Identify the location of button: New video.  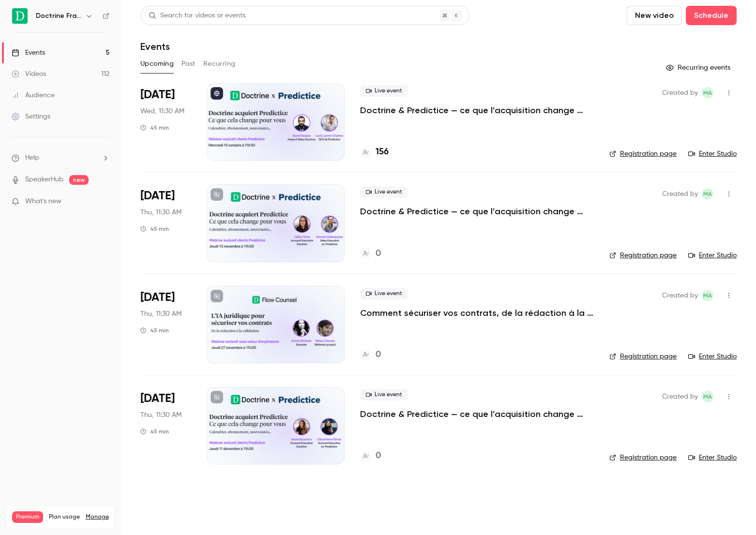
(655, 16).